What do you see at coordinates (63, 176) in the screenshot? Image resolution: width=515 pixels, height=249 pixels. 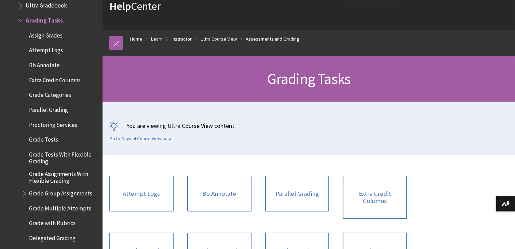 I see `span: Grade Assignments With Flexible Grading` at bounding box center [63, 176].